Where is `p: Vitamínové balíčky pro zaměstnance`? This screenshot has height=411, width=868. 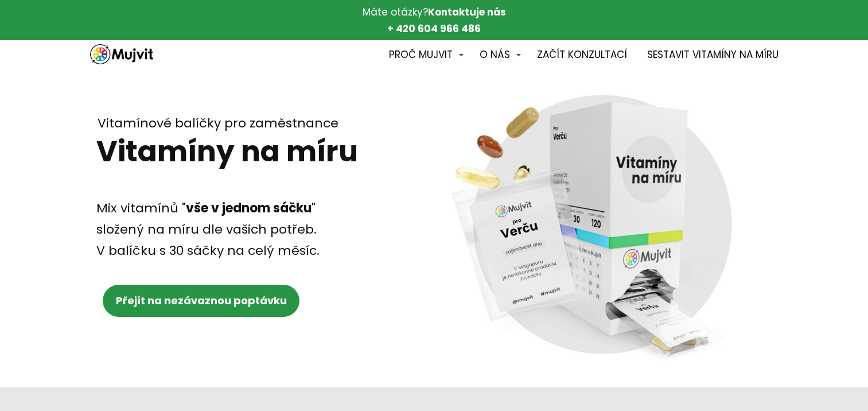
p: Vitamínové balíčky pro zaměstnance is located at coordinates (230, 124).